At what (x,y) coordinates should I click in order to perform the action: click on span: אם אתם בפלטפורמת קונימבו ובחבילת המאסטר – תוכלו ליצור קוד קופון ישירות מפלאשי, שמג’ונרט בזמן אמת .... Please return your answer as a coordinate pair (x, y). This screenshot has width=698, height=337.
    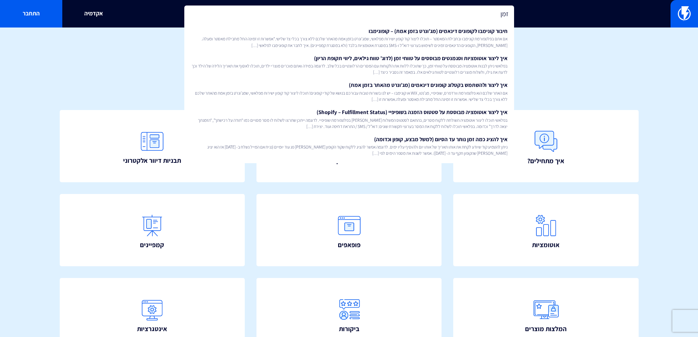
    Looking at the image, I should click on (349, 42).